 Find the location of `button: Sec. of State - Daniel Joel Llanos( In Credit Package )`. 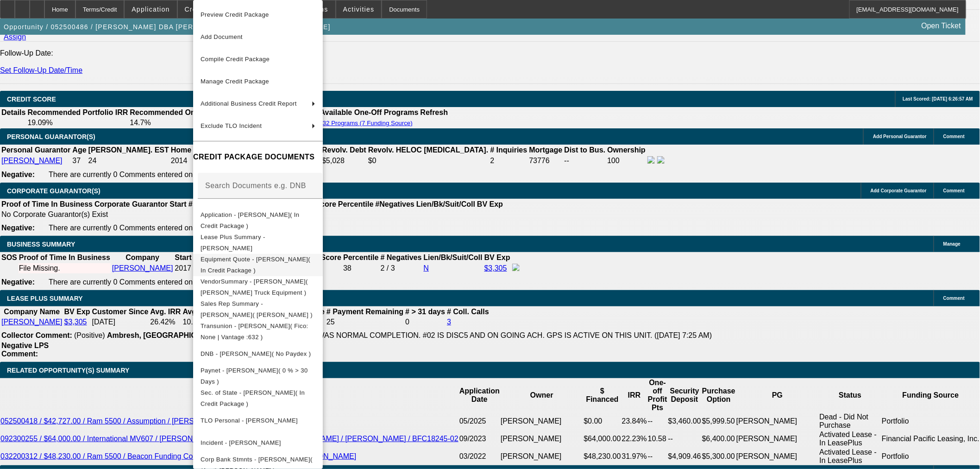

button: Sec. of State - Daniel Joel Llanos( In Credit Package ) is located at coordinates (258, 399).